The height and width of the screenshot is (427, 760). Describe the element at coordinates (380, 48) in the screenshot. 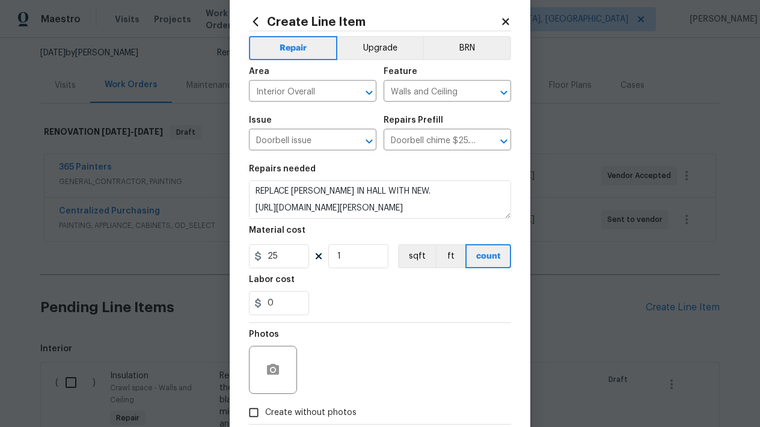

I see `button: Upgrade` at that location.